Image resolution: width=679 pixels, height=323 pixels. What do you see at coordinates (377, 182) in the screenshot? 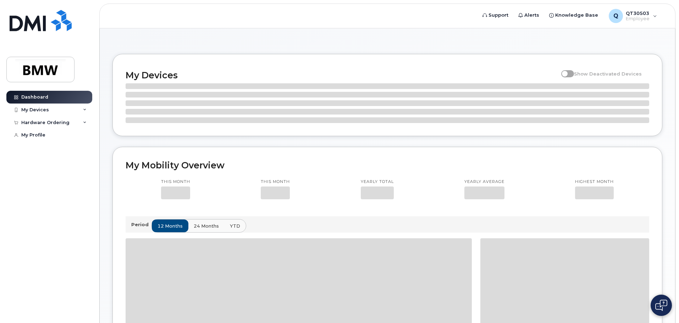
I see `p: Yearly total` at bounding box center [377, 182].